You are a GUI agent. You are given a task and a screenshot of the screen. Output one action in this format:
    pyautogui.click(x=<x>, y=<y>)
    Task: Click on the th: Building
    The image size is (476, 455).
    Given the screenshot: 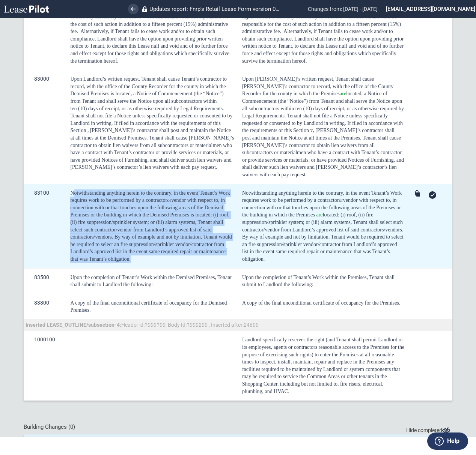 What is the action you would take?
    pyautogui.click(x=91, y=444)
    